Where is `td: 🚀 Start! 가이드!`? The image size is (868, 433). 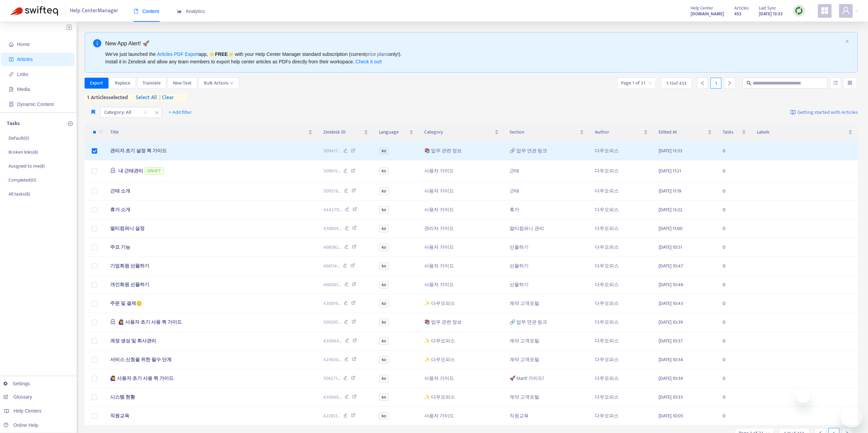
td: 🚀 Start! 가이드! is located at coordinates (546, 379).